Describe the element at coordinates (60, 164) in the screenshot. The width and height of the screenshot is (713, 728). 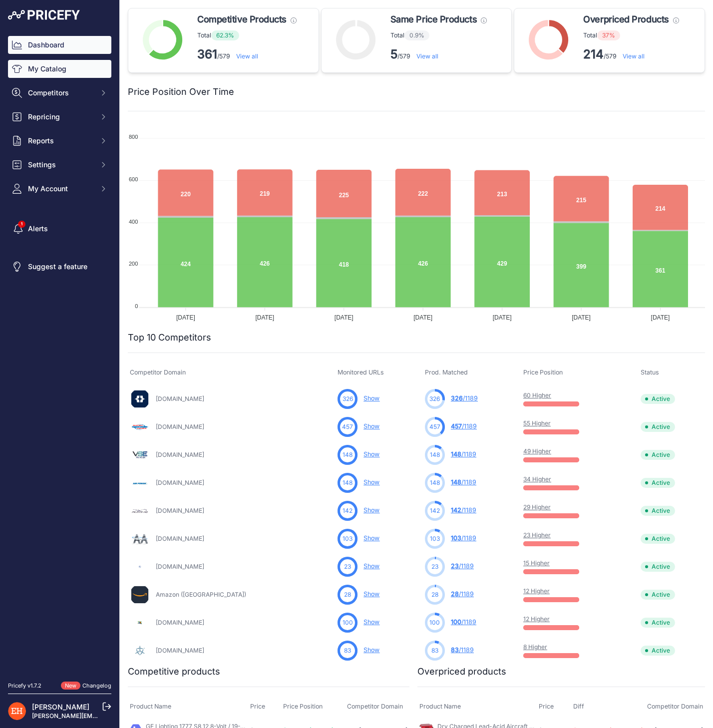
I see `button: Settings` at that location.